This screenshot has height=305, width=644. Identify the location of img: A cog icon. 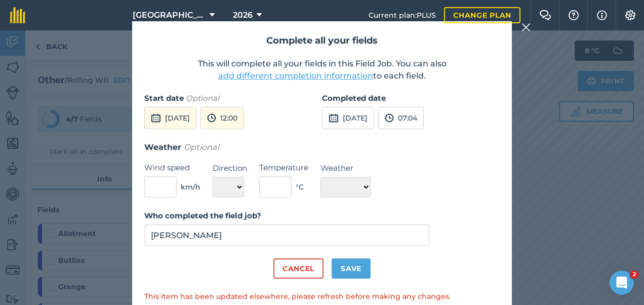
(630, 15).